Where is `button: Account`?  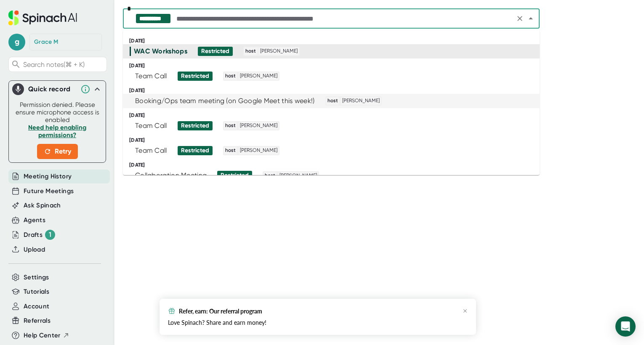 button: Account is located at coordinates (37, 307).